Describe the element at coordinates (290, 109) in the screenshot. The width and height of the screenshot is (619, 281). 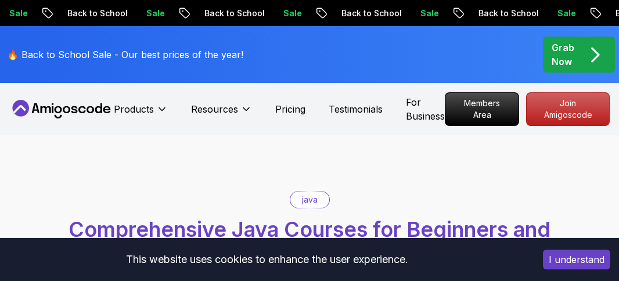
I see `a: Pricing` at that location.